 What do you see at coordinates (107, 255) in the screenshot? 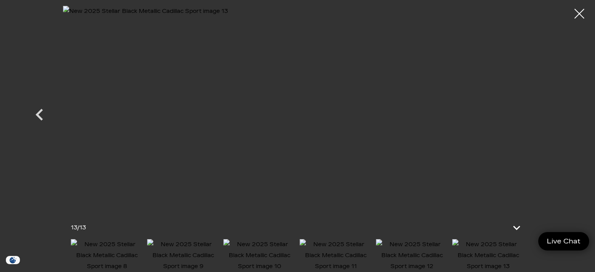
I see `img: New 2025 Stellar Black Metallic Cadillac Sport image 8` at bounding box center [107, 255].